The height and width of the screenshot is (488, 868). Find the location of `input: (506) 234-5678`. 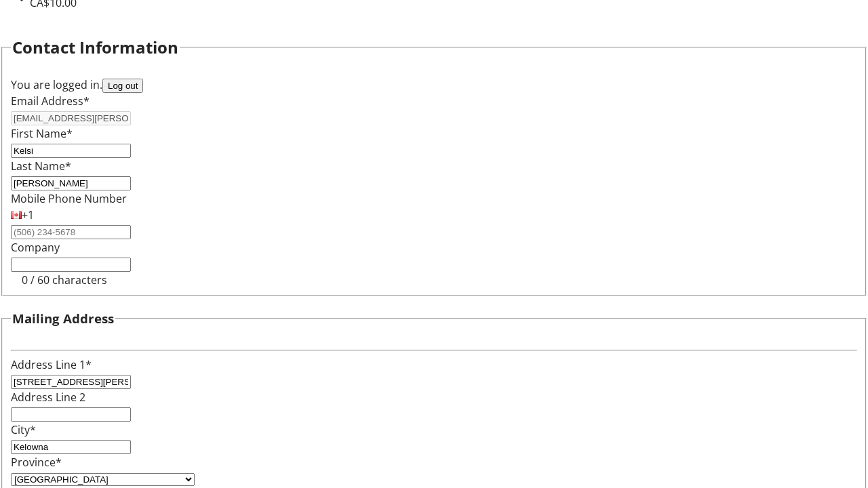

input: (506) 234-5678 is located at coordinates (70, 232).